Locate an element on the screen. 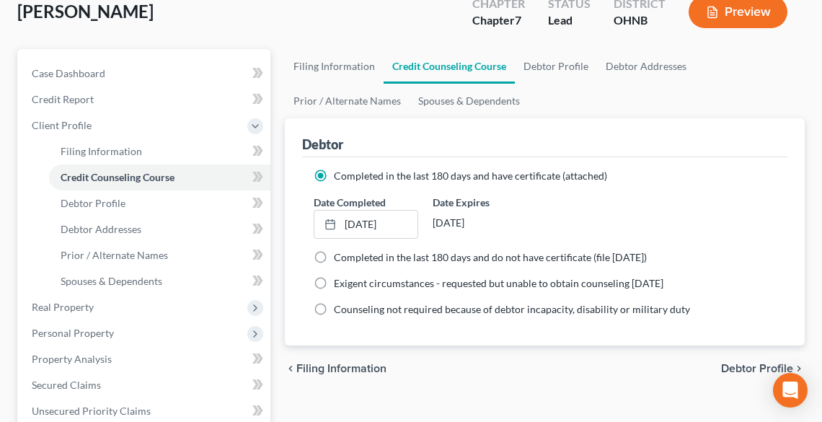  span: Real Property is located at coordinates (63, 306).